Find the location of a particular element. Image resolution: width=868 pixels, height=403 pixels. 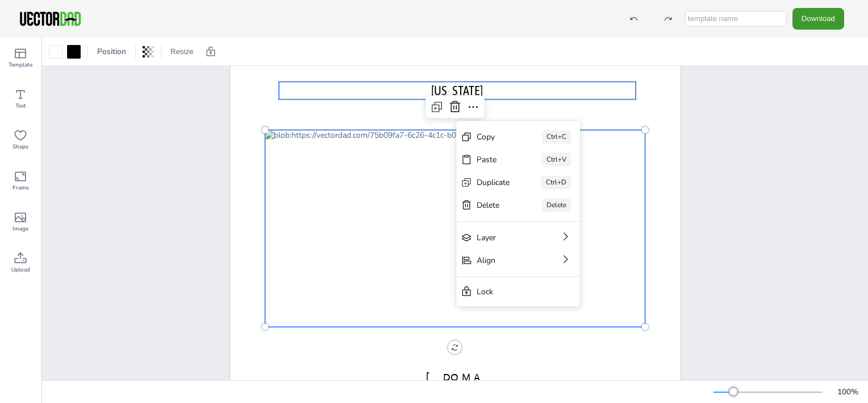

div: Duplicate is located at coordinates (494, 182).